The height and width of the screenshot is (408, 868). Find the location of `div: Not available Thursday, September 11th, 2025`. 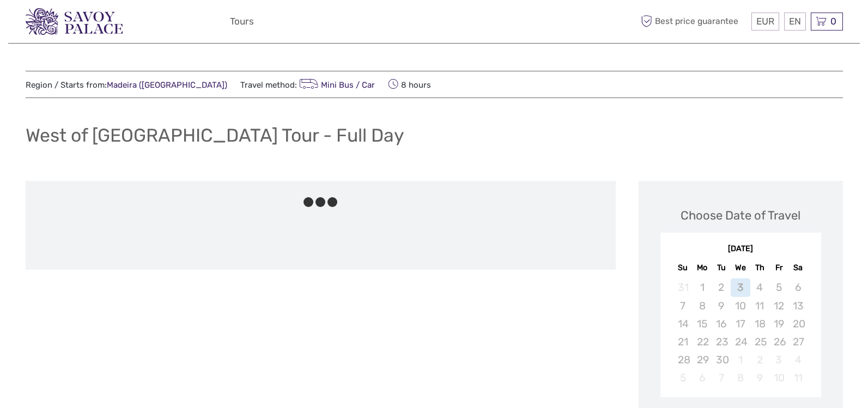

div: Not available Thursday, September 11th, 2025 is located at coordinates (759, 306).